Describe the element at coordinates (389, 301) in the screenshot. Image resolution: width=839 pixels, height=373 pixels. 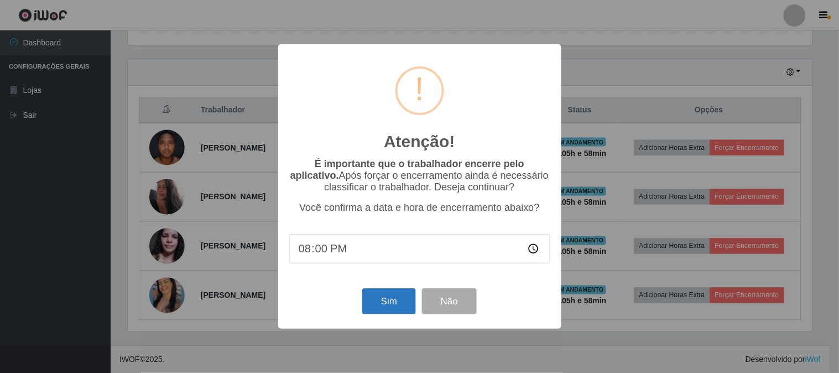
I see `button: Sim` at that location.